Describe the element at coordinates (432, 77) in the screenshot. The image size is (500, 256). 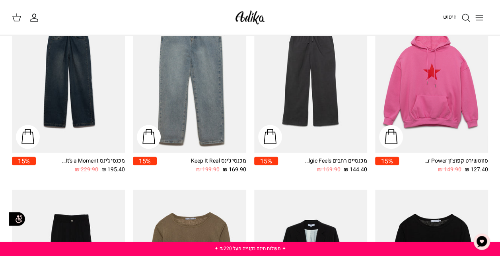
I see `a: סווטשירט קפוצ'ון Star Power אוברסייז` at that location.